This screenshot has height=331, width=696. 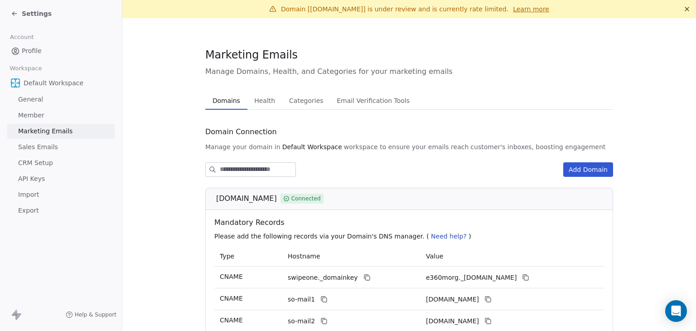 I want to click on span: Profile, so click(x=32, y=51).